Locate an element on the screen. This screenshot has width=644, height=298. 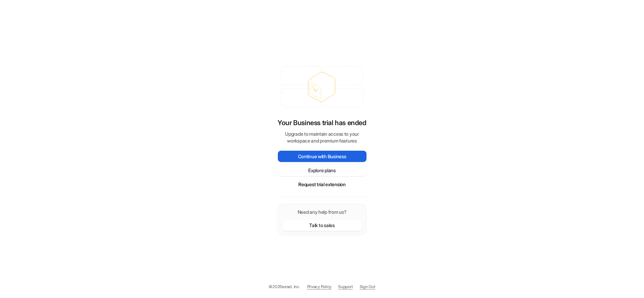
span: Support is located at coordinates (345, 287).